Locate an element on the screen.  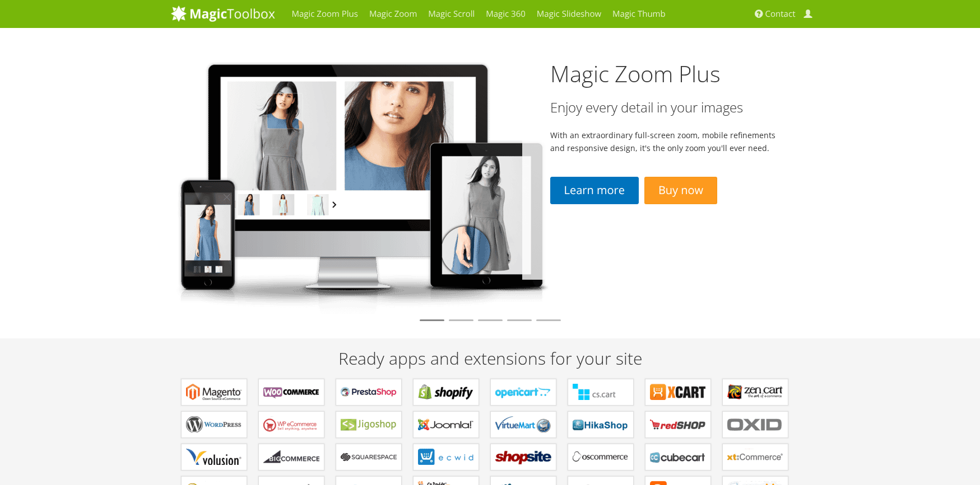
a: Plugins for Zen Cart is located at coordinates (755, 392).